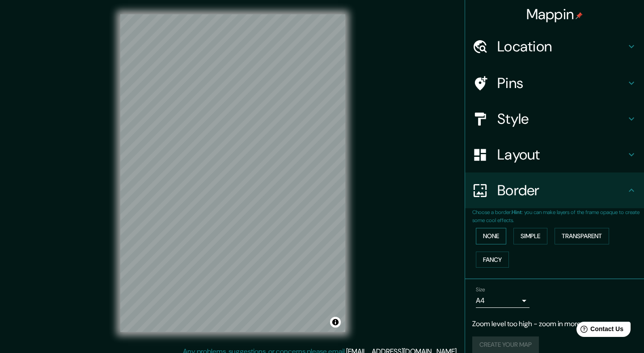 This screenshot has width=644, height=353. Describe the element at coordinates (503, 301) in the screenshot. I see `div: A4` at that location.